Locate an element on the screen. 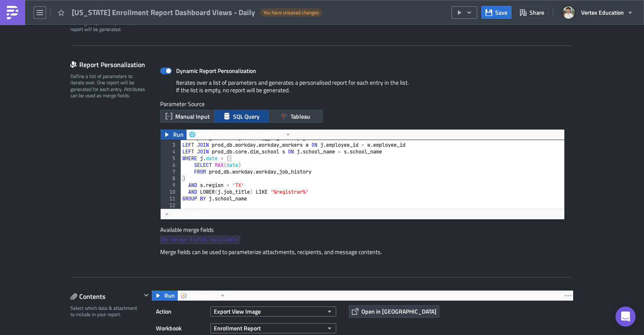  span: Enrollment Report is located at coordinates (237, 328).